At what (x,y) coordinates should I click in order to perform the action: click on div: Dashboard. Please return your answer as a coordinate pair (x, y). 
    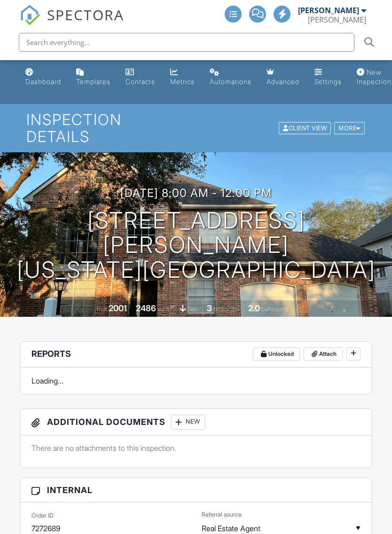
    Looking at the image, I should click on (43, 81).